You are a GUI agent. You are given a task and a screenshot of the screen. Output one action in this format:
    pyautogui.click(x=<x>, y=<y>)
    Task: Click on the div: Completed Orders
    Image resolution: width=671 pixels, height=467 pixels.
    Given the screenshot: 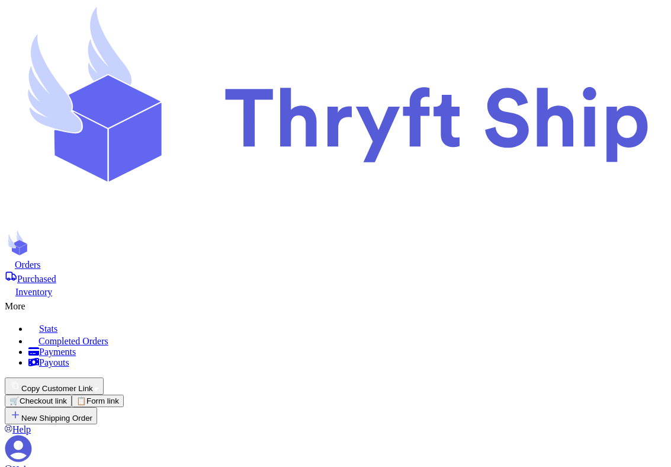 What is the action you would take?
    pyautogui.click(x=347, y=340)
    